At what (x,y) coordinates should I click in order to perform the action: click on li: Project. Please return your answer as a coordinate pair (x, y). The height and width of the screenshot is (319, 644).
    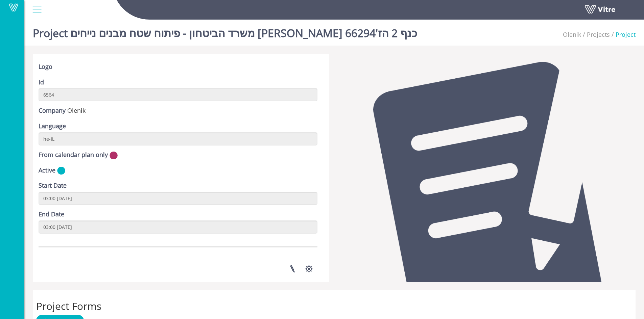
    Looking at the image, I should click on (622, 35).